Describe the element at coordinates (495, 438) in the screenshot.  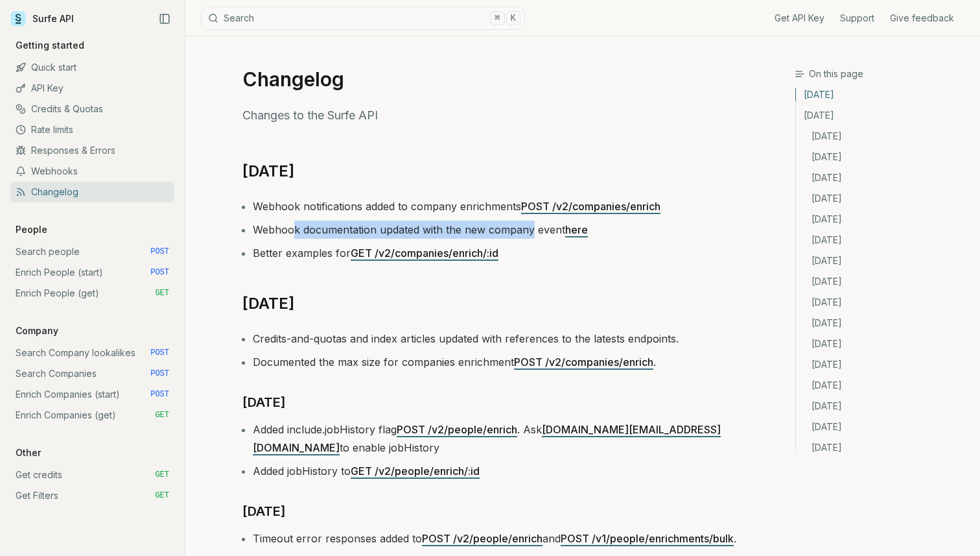
I see `li: Added include.jobHistory flag . Ask to enable jobHistory` at that location.